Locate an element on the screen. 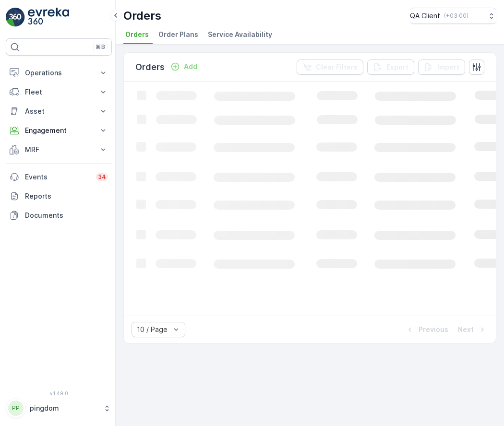 The width and height of the screenshot is (504, 426). p: Clear Filters is located at coordinates (336, 67).